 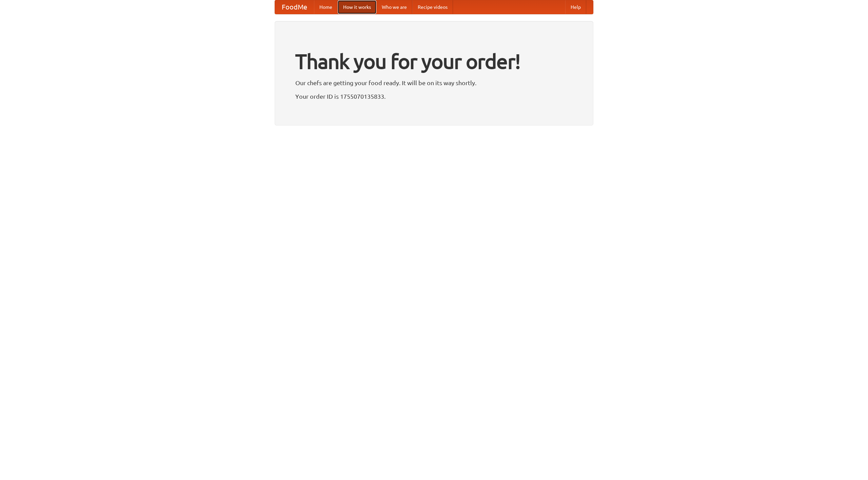 I want to click on a: Help, so click(x=576, y=7).